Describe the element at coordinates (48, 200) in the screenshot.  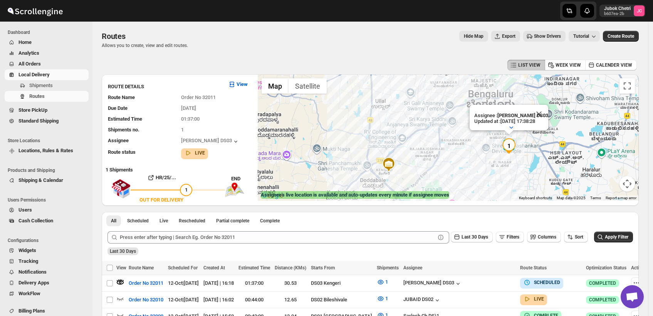
I see `span: Users Permissions` at that location.